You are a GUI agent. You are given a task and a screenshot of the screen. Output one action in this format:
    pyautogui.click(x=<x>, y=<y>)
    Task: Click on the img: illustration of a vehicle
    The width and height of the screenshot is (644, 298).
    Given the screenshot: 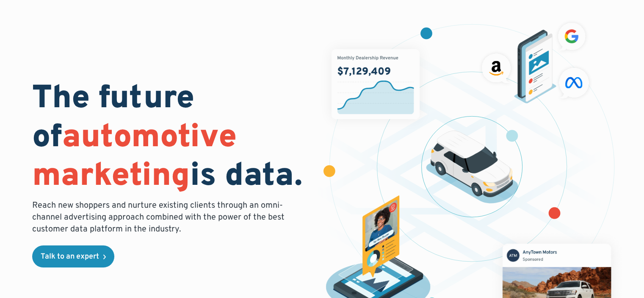 What is the action you would take?
    pyautogui.click(x=472, y=167)
    